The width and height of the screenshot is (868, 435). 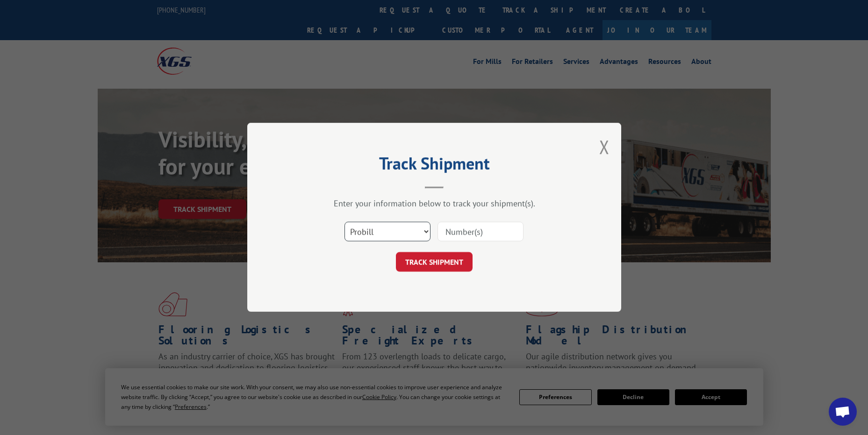 I want to click on div: Enter your information below to track your shipment(s)., so click(x=434, y=203).